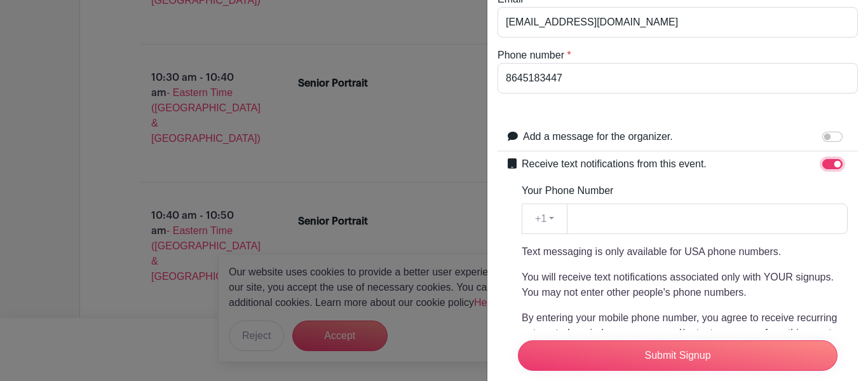  Describe the element at coordinates (598, 137) in the screenshot. I see `label: Add a message for the organizer.` at that location.